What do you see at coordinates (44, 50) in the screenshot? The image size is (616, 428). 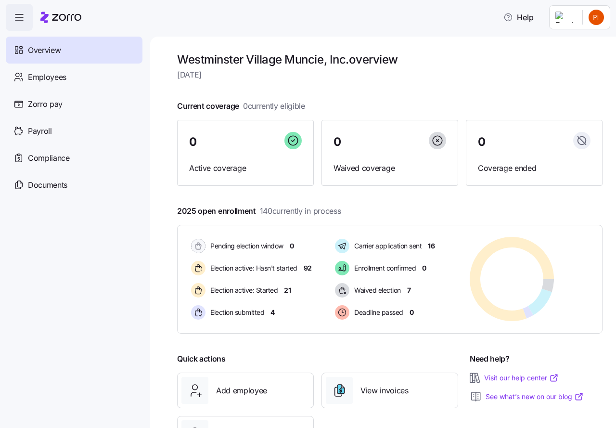 I see `span: Overview` at bounding box center [44, 50].